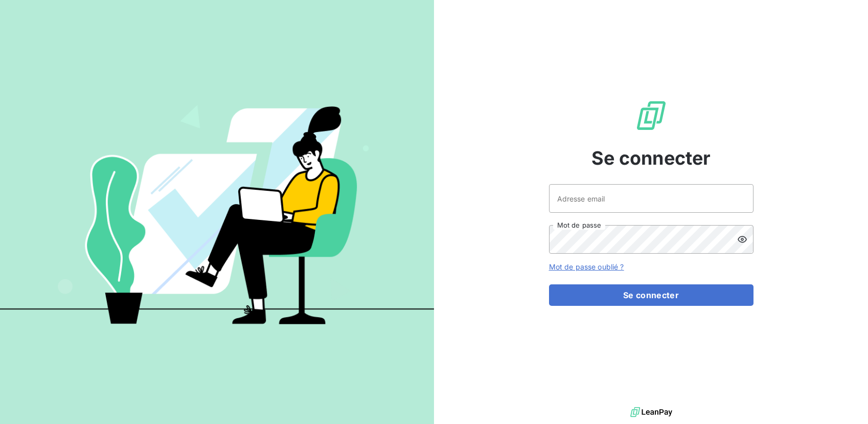 The image size is (868, 424). I want to click on img: logo, so click(651, 412).